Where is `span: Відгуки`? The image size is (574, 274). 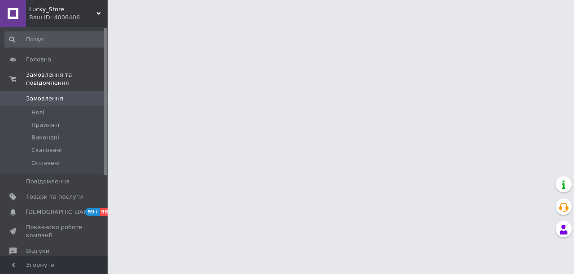 span: Відгуки is located at coordinates (38, 251).